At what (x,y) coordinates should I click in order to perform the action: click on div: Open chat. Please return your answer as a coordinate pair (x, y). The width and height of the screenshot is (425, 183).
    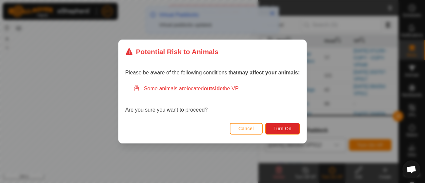
    Looking at the image, I should click on (412, 169).